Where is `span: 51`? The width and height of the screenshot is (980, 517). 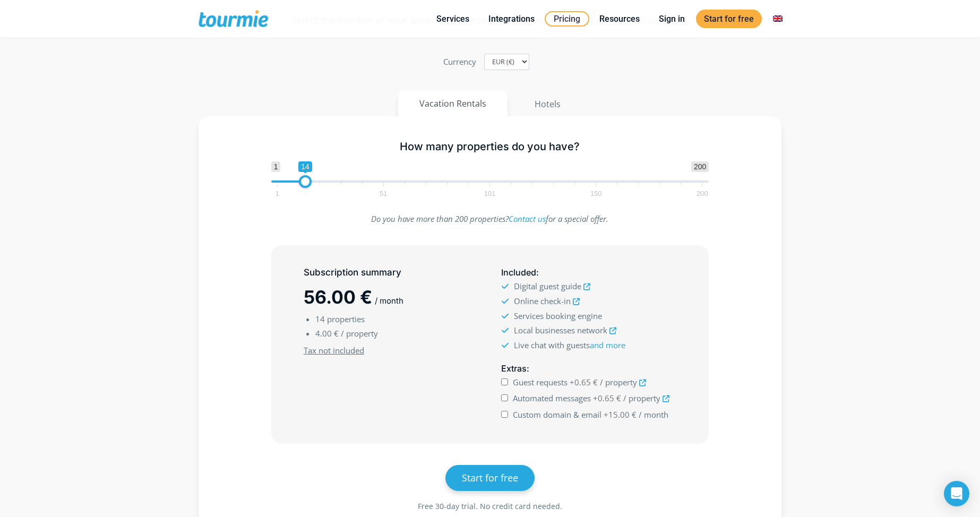 span: 51 is located at coordinates (384, 194).